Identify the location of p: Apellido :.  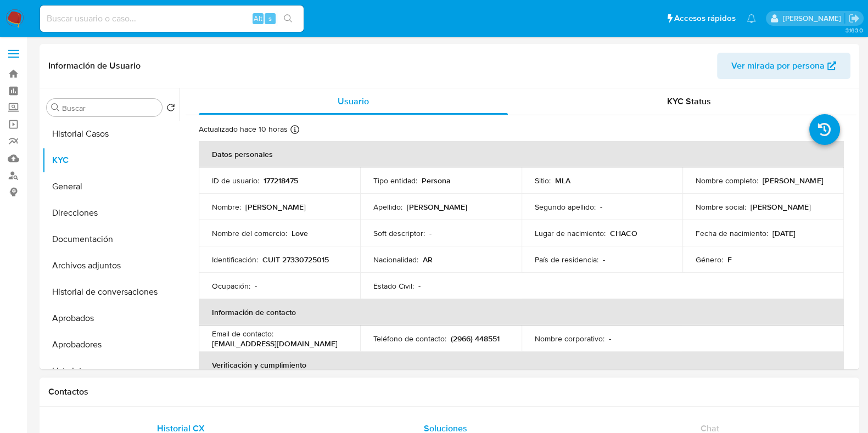
(388, 207).